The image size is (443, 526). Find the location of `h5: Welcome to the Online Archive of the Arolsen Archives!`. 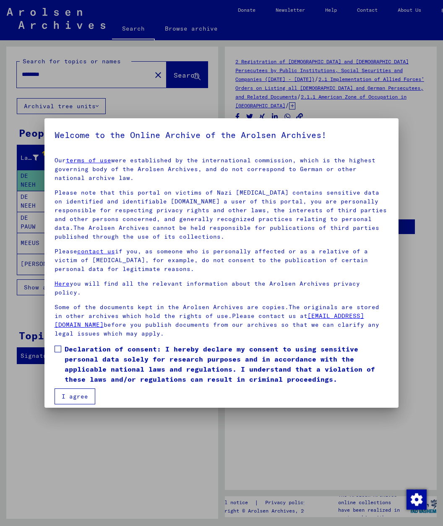

h5: Welcome to the Online Archive of the Arolsen Archives! is located at coordinates (221, 135).